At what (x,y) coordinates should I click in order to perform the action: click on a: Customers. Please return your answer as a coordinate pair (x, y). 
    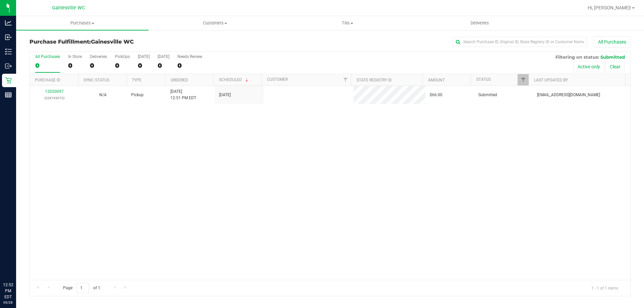
    Looking at the image, I should click on (214, 23).